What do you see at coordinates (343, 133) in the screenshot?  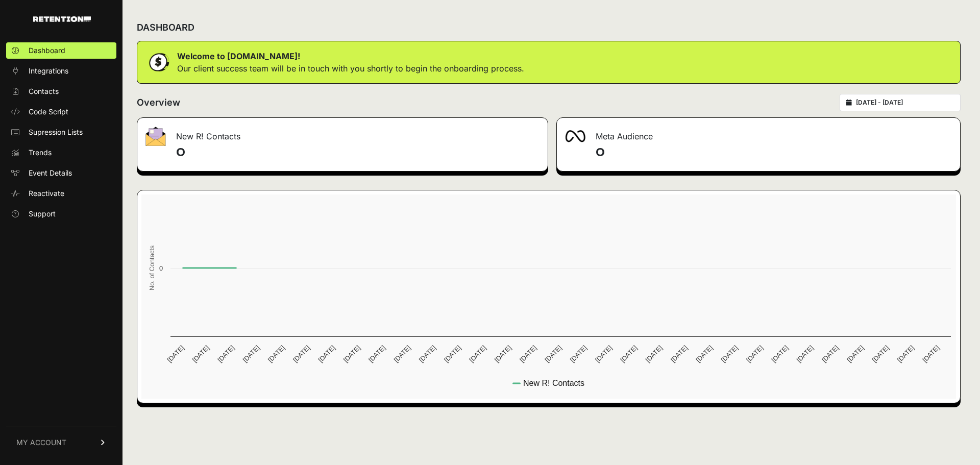 I see `div: New R! Contacts` at bounding box center [343, 133].